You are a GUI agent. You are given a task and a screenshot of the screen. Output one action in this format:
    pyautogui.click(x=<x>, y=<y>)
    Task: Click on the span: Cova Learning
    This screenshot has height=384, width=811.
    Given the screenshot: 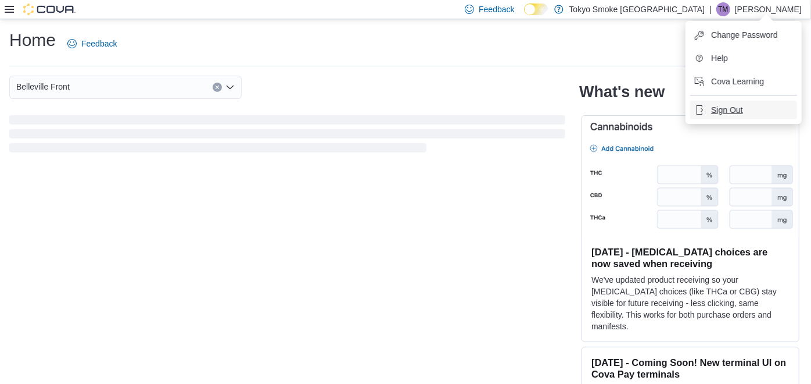 What is the action you would take?
    pyautogui.click(x=737, y=81)
    